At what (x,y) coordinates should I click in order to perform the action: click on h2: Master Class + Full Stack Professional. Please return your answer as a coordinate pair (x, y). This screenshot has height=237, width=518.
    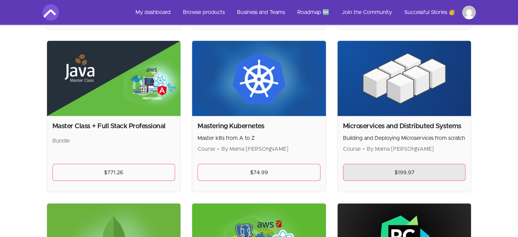
    Looking at the image, I should click on (114, 126).